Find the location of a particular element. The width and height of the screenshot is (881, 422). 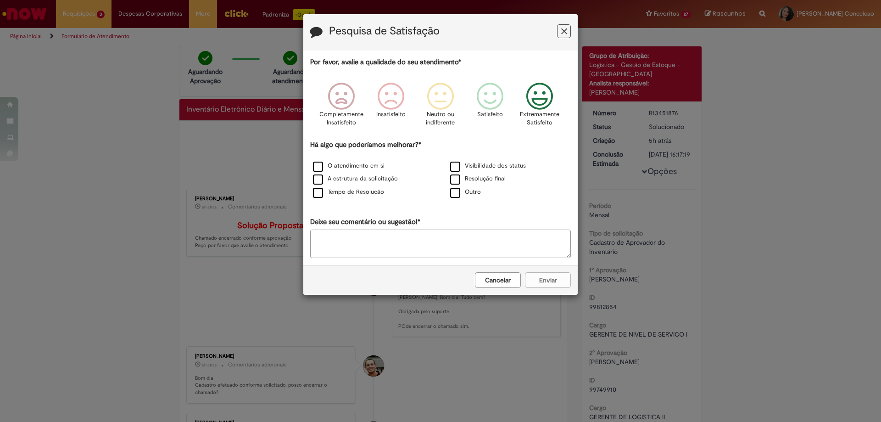

label: Deixe seu comentário ou sugestão!* is located at coordinates (365, 222).